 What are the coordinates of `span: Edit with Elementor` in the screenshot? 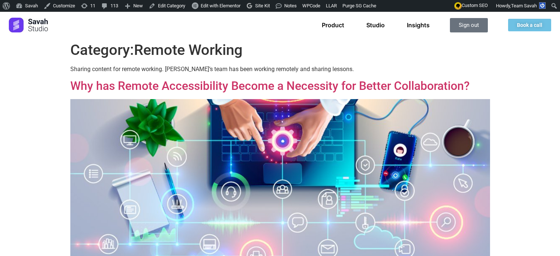 It's located at (221, 6).